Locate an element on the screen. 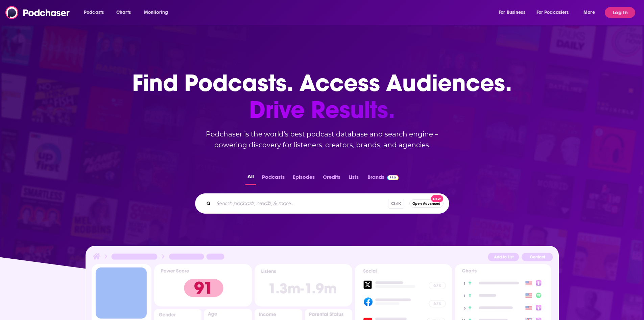 This screenshot has height=320, width=644. button: All is located at coordinates (250, 178).